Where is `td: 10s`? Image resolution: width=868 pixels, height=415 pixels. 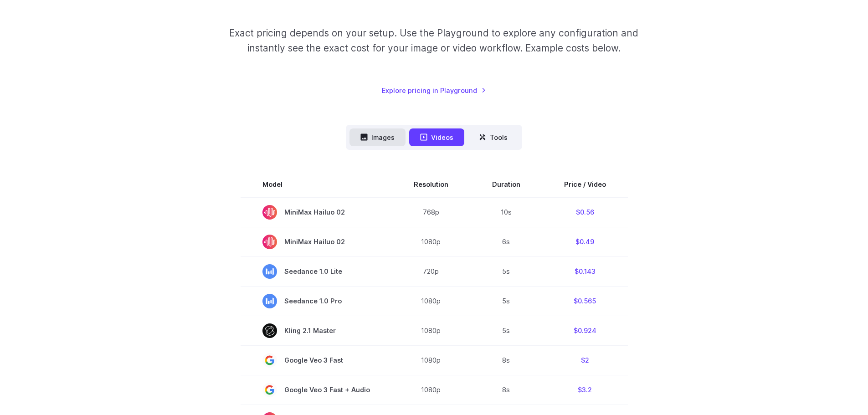 td: 10s is located at coordinates (506, 212).